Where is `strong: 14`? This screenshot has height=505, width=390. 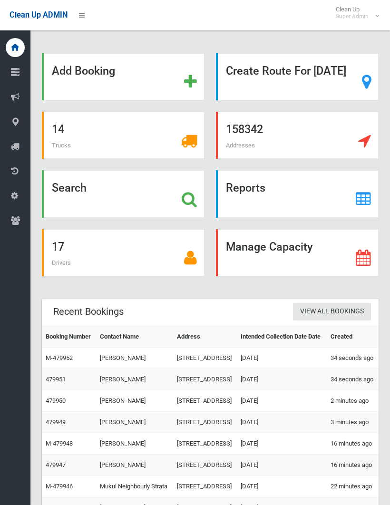 strong: 14 is located at coordinates (58, 129).